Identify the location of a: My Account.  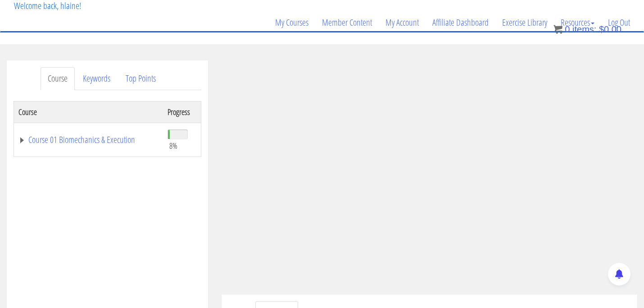
(402, 23).